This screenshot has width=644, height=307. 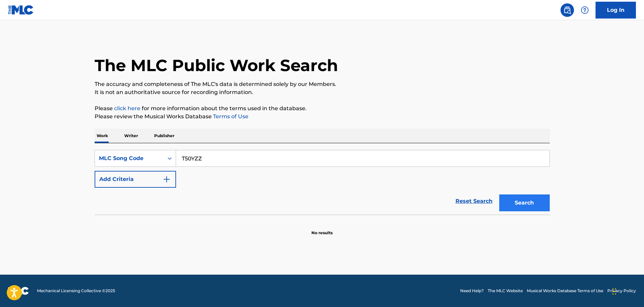 I want to click on button: Search, so click(x=525, y=203).